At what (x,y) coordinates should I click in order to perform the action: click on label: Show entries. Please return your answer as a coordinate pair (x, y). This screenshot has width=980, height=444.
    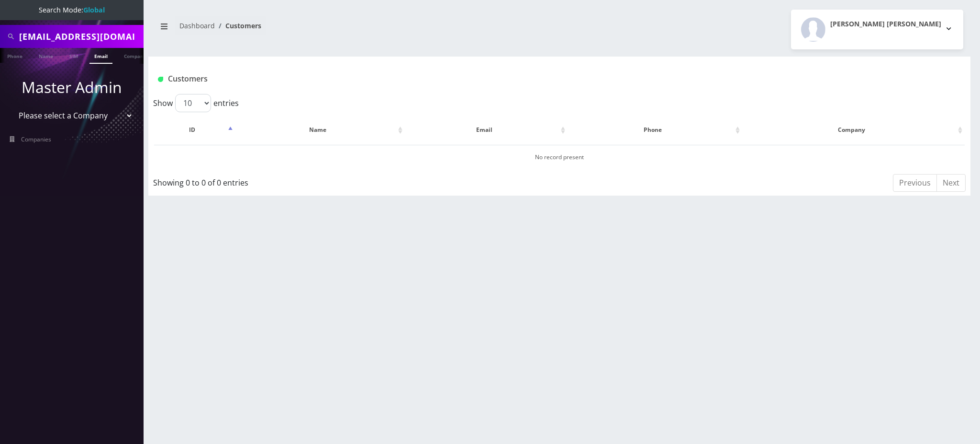
    Looking at the image, I should click on (196, 103).